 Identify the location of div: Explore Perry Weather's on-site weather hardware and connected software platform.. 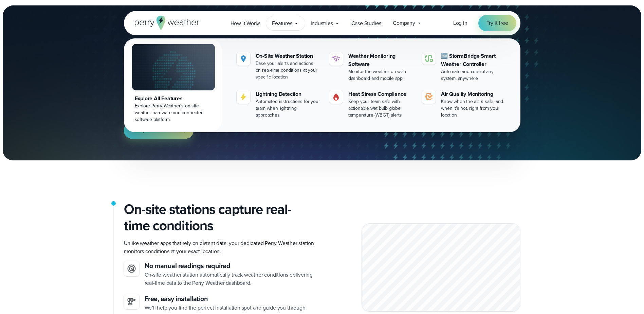
(173, 113).